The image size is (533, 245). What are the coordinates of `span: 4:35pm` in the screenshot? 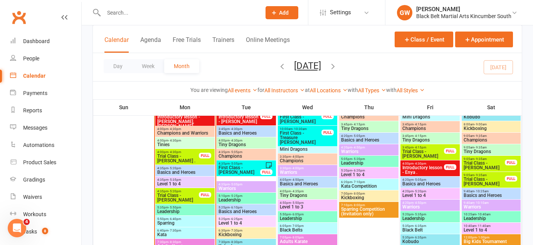 It's located at (246, 152).